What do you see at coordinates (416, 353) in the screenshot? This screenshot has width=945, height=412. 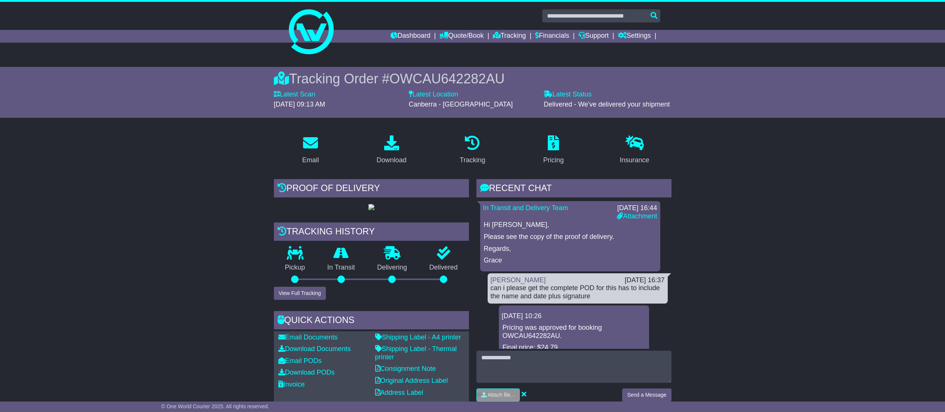 I see `a: Shipping Label - Thermal printer` at bounding box center [416, 353].